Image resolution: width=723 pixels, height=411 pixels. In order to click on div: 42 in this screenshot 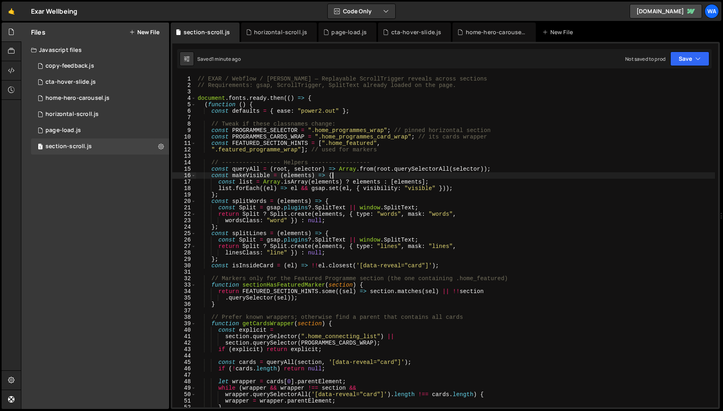, I will do `click(184, 343)`.